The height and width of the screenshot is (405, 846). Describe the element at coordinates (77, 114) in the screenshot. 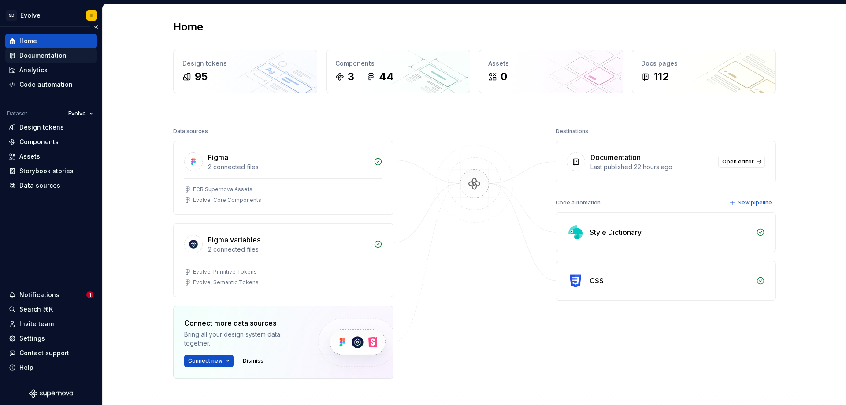

I see `span: Evolve` at that location.